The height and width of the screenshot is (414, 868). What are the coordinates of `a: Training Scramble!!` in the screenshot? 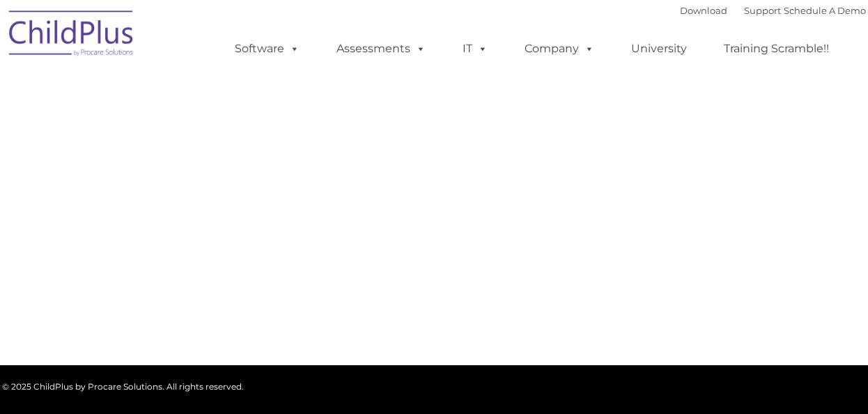 It's located at (776, 49).